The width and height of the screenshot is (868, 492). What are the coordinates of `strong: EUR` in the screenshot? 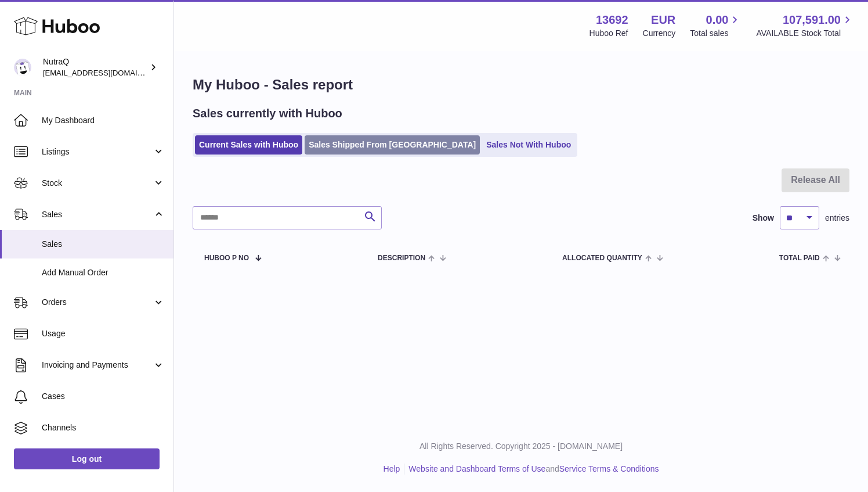 It's located at (663, 19).